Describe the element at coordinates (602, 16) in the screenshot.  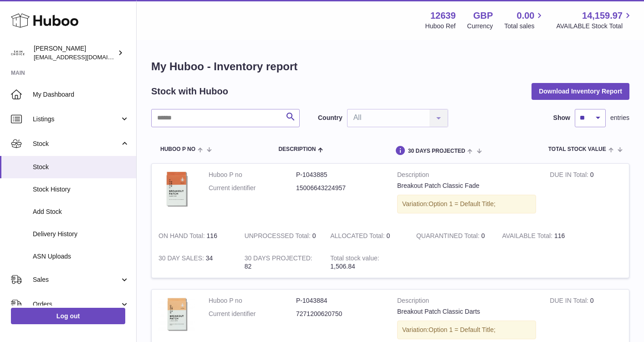
I see `span: 14,159.97` at that location.